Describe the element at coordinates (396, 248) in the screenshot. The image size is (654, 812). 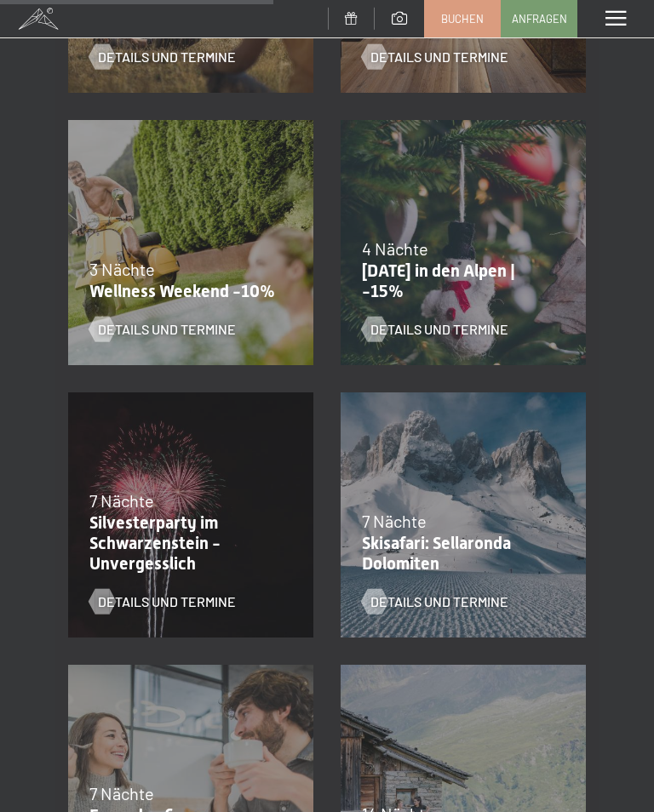
I see `span: 4 Nächte` at that location.